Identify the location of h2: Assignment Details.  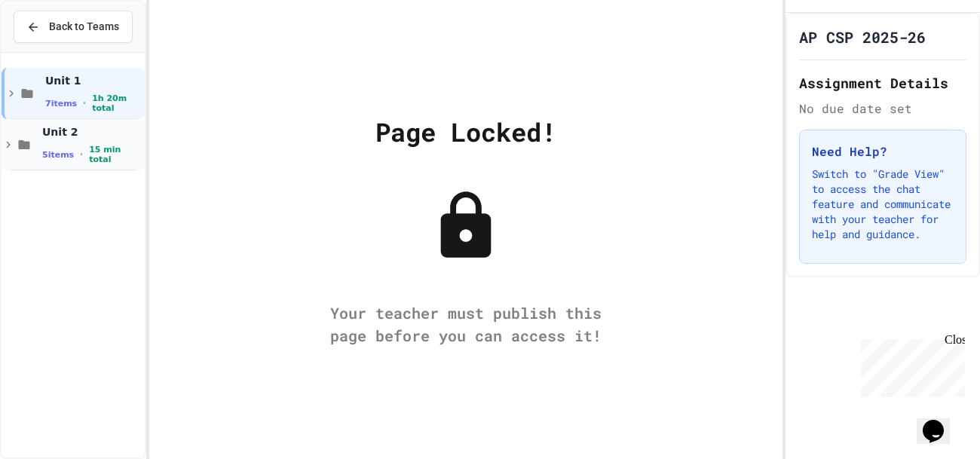
(882, 83).